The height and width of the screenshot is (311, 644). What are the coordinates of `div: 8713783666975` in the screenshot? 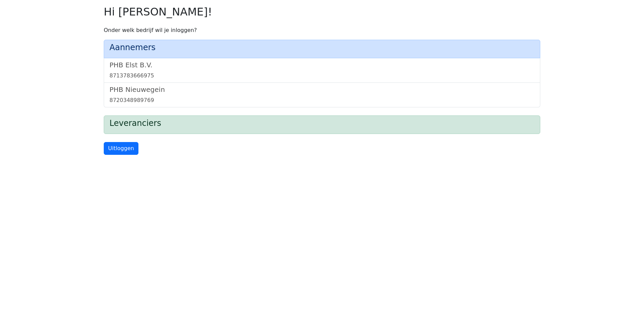 It's located at (322, 76).